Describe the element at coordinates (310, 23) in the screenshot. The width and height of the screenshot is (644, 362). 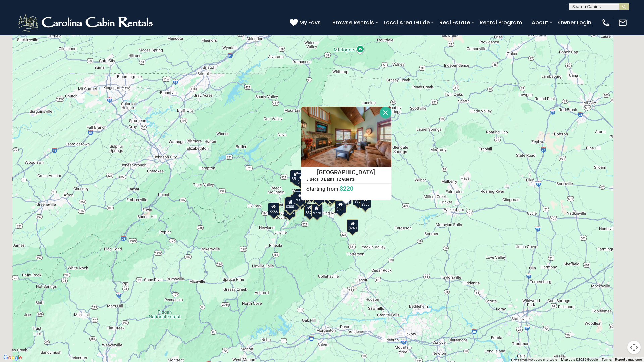
I see `span: My Favs` at that location.